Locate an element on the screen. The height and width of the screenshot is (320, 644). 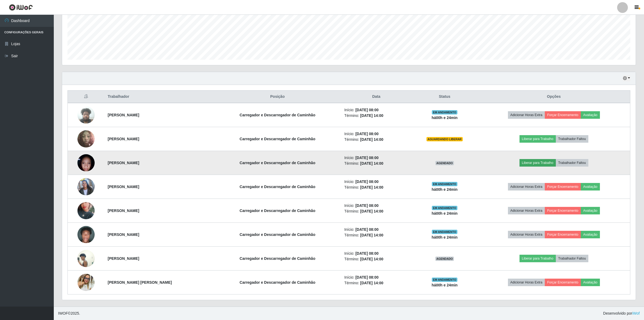
th: Status is located at coordinates (444, 96).